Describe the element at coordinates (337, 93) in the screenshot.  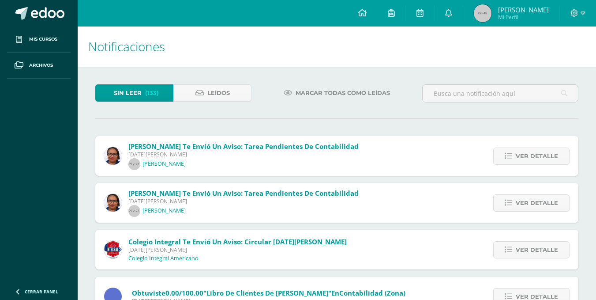
I see `a: Marcar todas como leídas` at that location.